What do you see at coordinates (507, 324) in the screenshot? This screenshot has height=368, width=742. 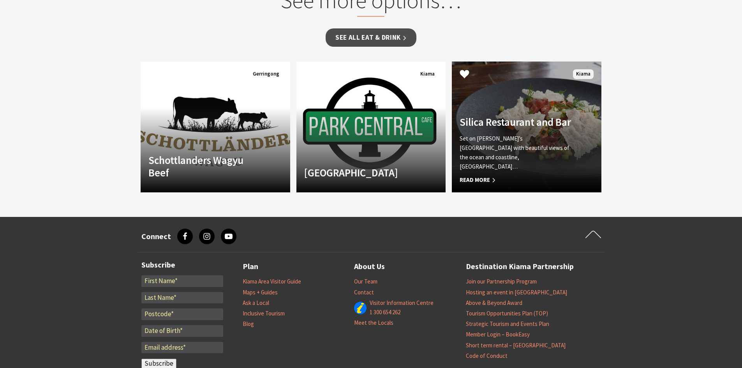 I see `a: Strategic Tourism and Events Plan` at bounding box center [507, 324].